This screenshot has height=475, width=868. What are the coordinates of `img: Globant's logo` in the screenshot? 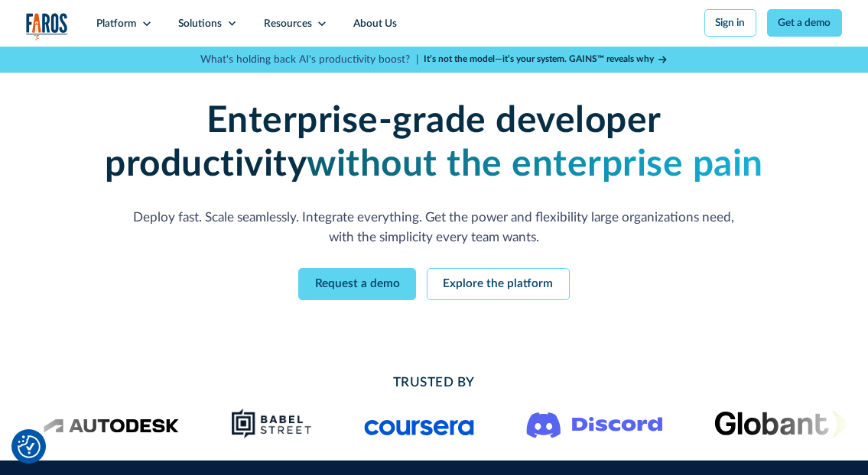 It's located at (782, 424).